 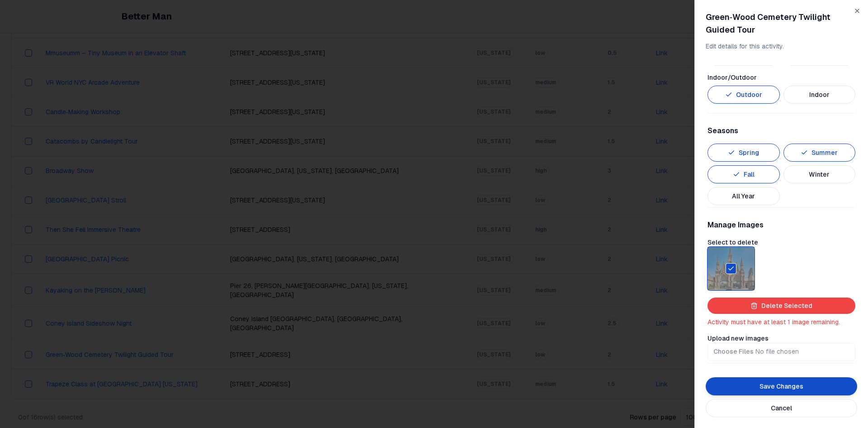 I want to click on button: Delete Selected, so click(x=782, y=305).